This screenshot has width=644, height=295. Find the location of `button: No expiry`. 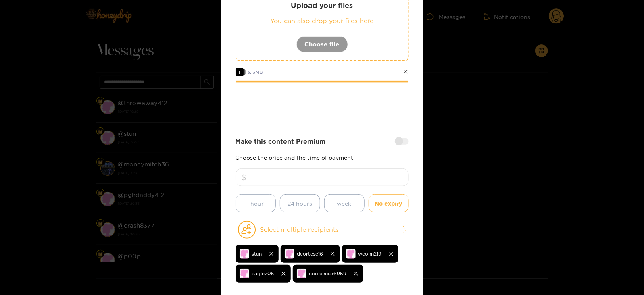

button: No expiry is located at coordinates (389, 203).